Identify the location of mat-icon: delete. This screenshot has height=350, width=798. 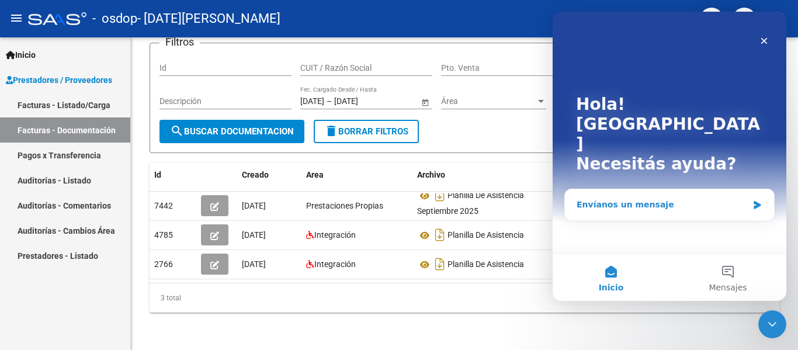
(331, 131).